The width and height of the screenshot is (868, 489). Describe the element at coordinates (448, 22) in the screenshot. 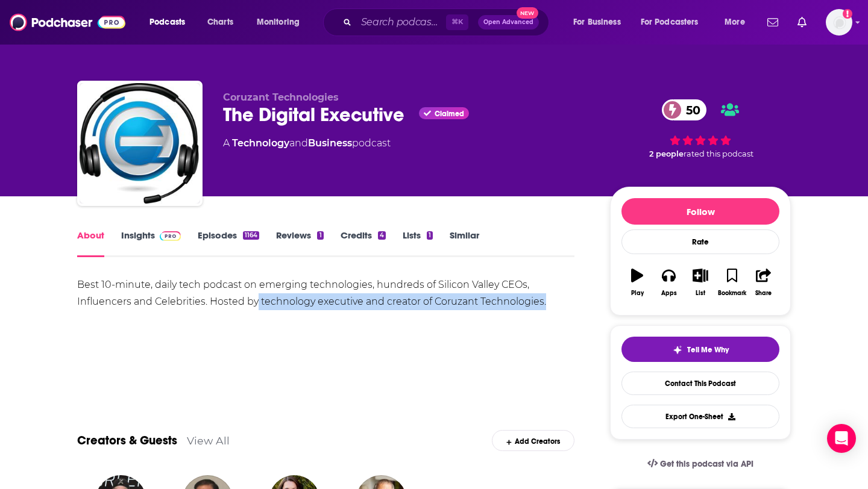

I see `div: Search podcasts, credits, & more...` at that location.